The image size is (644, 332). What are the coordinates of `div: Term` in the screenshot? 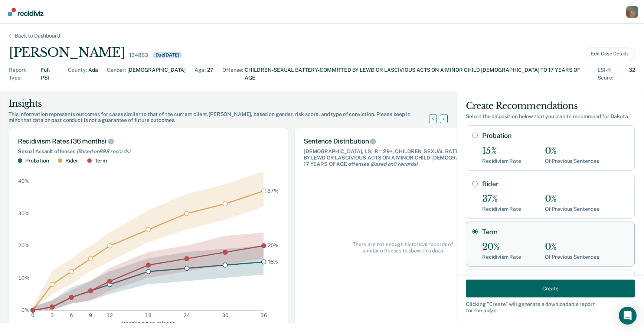 It's located at (100, 161).